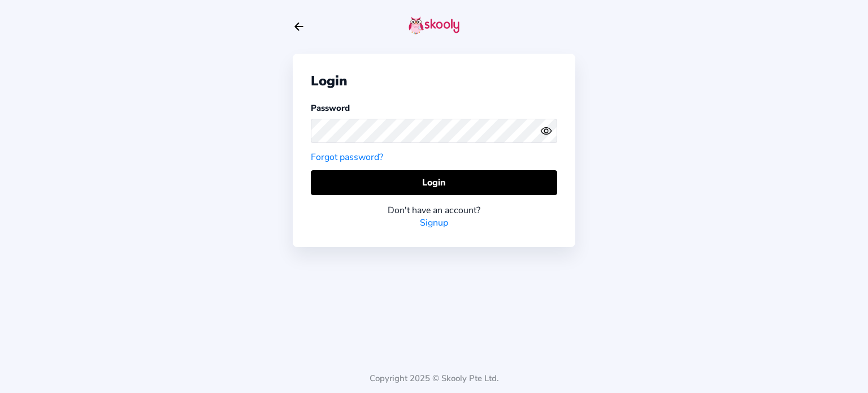 This screenshot has height=393, width=868. What do you see at coordinates (434, 25) in the screenshot?
I see `img: skooly-logo.png` at bounding box center [434, 25].